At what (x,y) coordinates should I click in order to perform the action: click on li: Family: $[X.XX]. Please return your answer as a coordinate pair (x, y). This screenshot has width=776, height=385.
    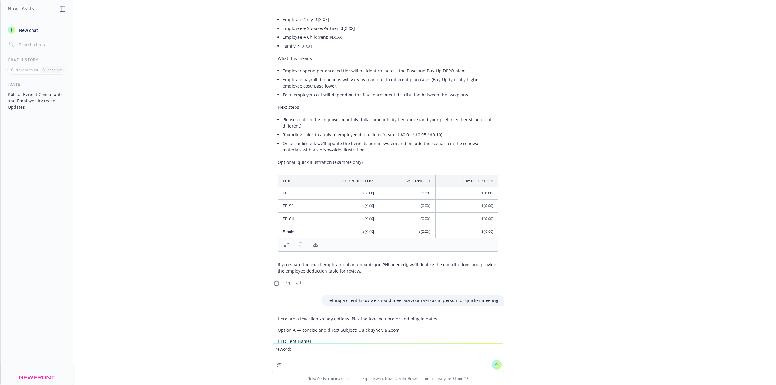
    Looking at the image, I should click on (391, 46).